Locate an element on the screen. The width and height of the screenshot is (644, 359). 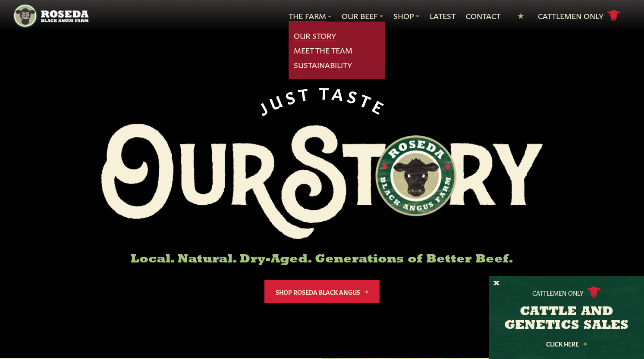
h3: CATTLE AND GENETICS SALES is located at coordinates (566, 319).